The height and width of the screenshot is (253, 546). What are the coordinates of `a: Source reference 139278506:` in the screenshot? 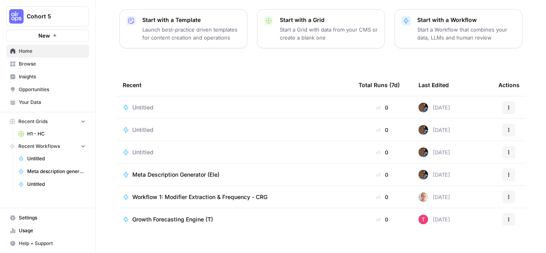 It's located at (77, 106).